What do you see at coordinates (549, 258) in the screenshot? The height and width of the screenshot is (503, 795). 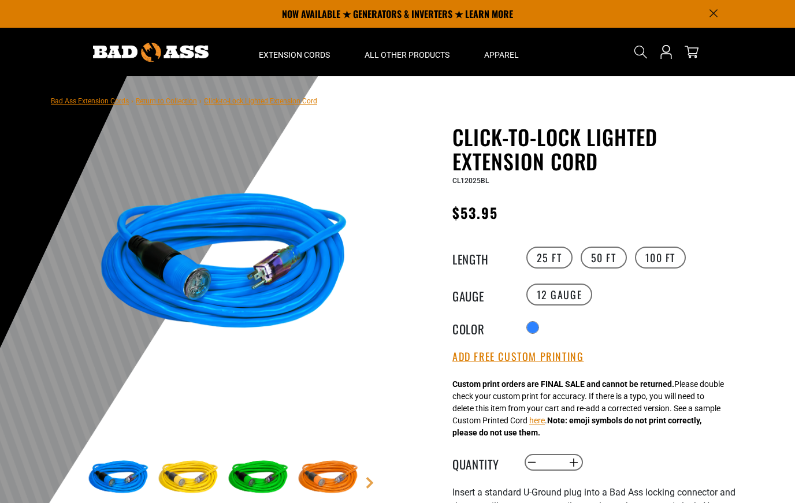 I see `label: 25 FT` at bounding box center [549, 258].